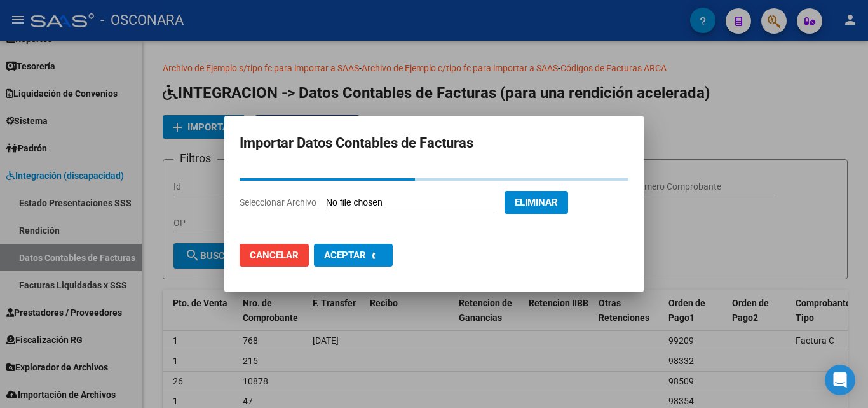  Describe the element at coordinates (840, 379) in the screenshot. I see `div: Open Intercom Messenger` at that location.